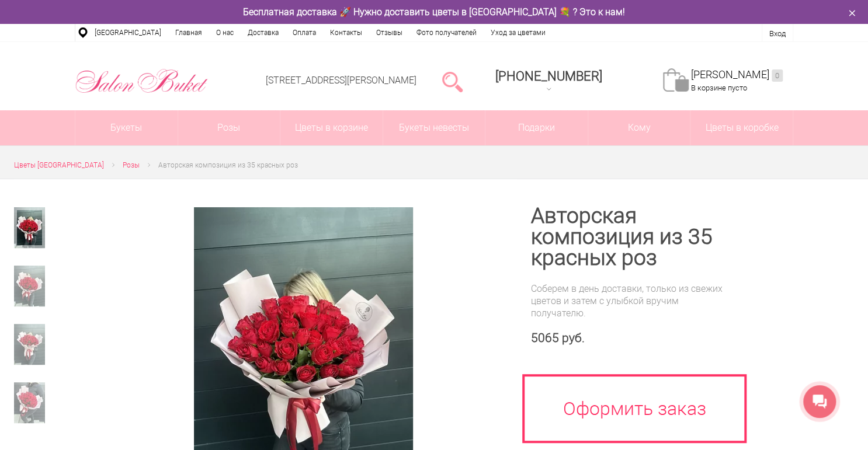  What do you see at coordinates (389, 33) in the screenshot?
I see `a: Отзывы` at bounding box center [389, 33].